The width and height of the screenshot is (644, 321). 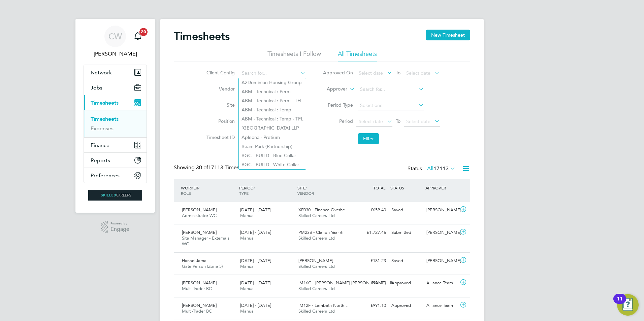 What do you see at coordinates (220, 121) in the screenshot?
I see `label: Position` at bounding box center [220, 121].